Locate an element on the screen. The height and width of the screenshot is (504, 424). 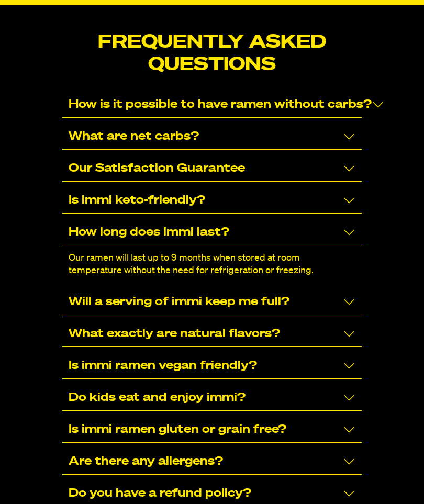
p: What are net carbs? is located at coordinates (134, 136).